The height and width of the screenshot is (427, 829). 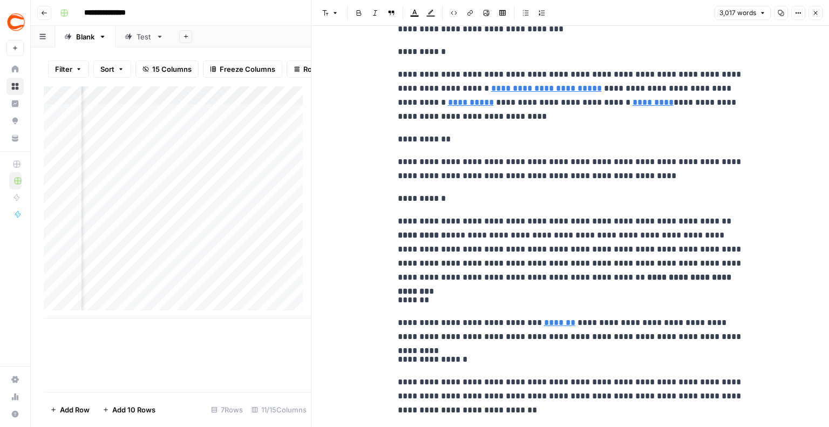 What do you see at coordinates (144, 37) in the screenshot?
I see `div: Test` at bounding box center [144, 37].